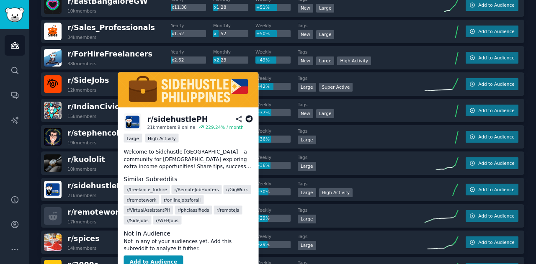 The image size is (536, 264). What do you see at coordinates (188, 245) in the screenshot?
I see `dd: Not in any of your audiences yet. Add this subreddit to analyze it futher.` at bounding box center [188, 245].